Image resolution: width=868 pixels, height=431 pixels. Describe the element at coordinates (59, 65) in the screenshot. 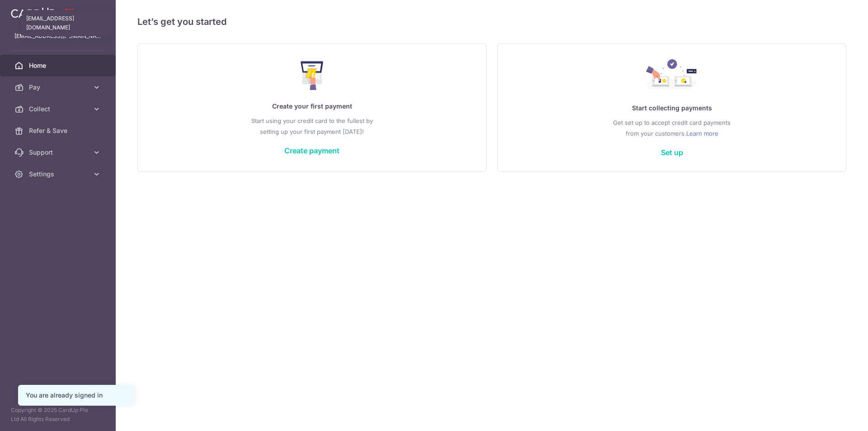

I see `span: Home` at that location.